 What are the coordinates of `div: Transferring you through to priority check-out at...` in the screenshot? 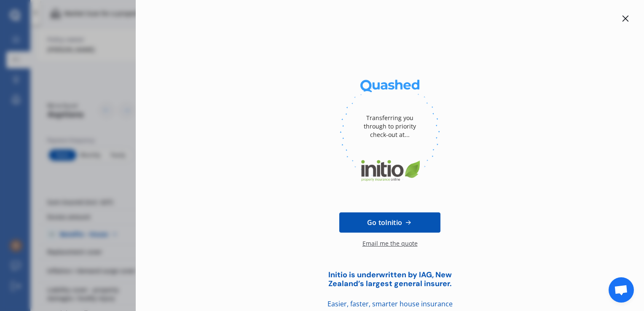 It's located at (390, 126).